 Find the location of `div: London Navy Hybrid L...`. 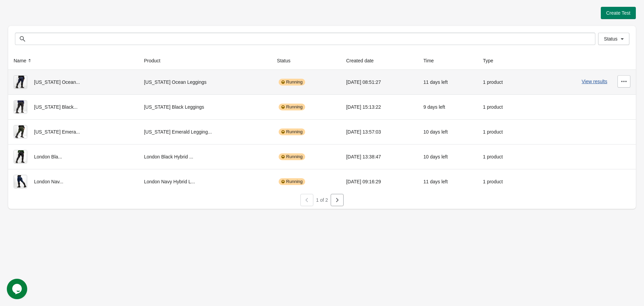

div: London Navy Hybrid L... is located at coordinates (205, 182).